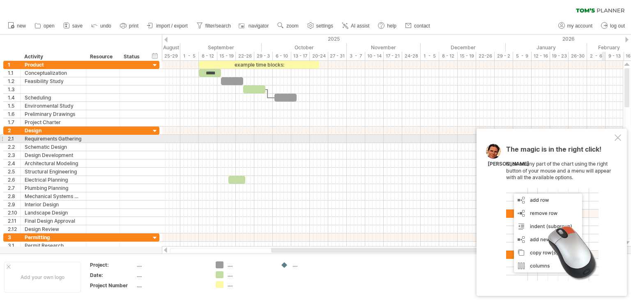 The width and height of the screenshot is (631, 300). Describe the element at coordinates (112, 275) in the screenshot. I see `div: Date:` at that location.